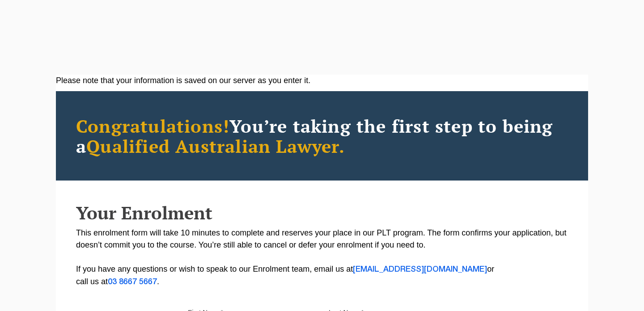  Describe the element at coordinates (132, 282) in the screenshot. I see `a: 03 8667 5667` at that location.